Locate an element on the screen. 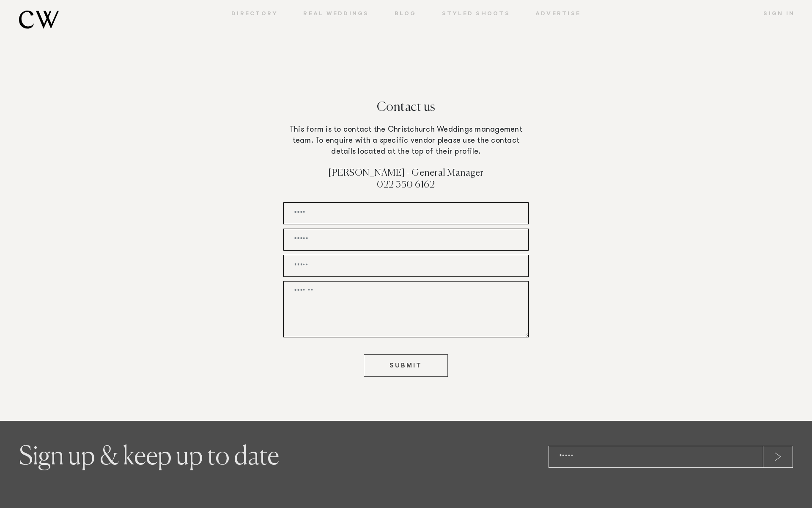  a: 022 350 6162 is located at coordinates (405, 185).